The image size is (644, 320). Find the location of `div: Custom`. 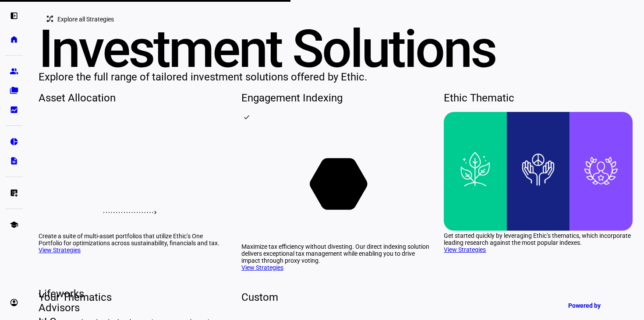

div: Custom is located at coordinates (336, 297).